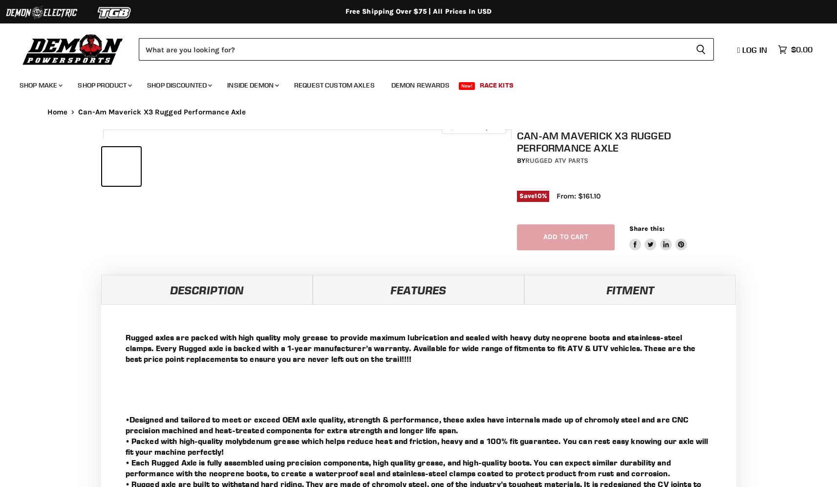  I want to click on a: Shop Make, so click(40, 85).